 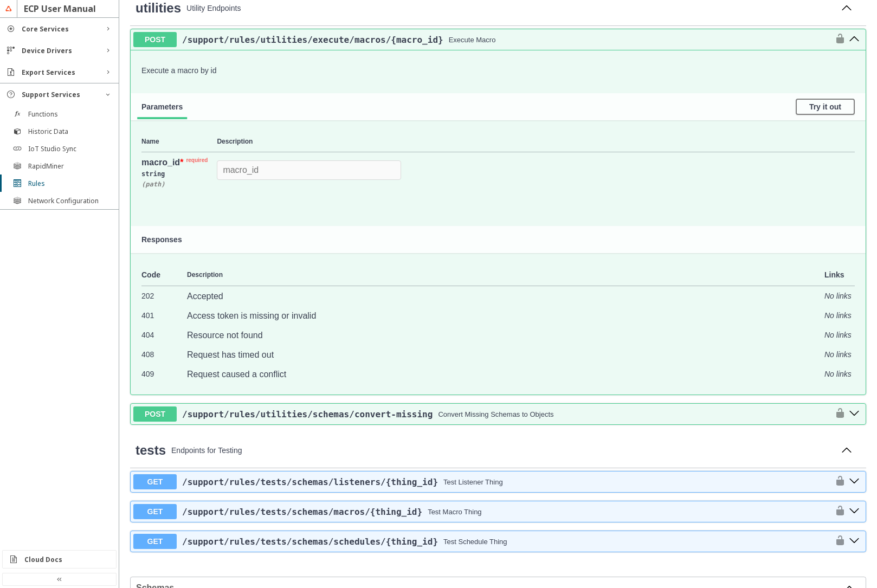 I want to click on td: 409, so click(x=164, y=374).